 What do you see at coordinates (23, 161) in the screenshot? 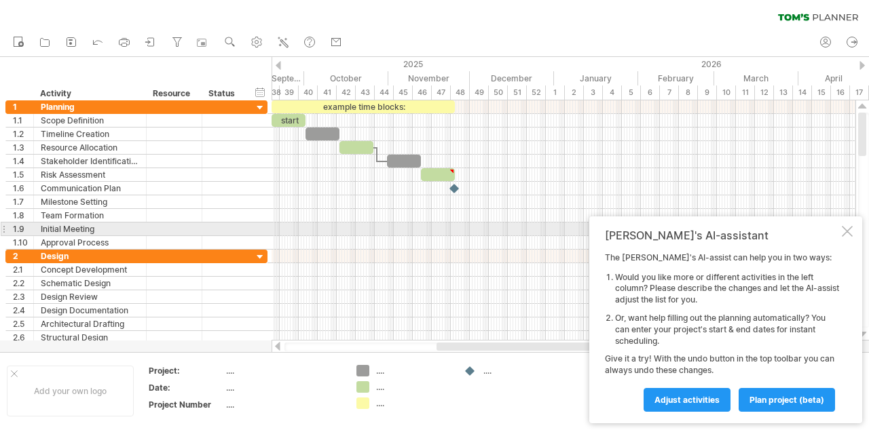
I see `div: 1.4` at bounding box center [23, 161].